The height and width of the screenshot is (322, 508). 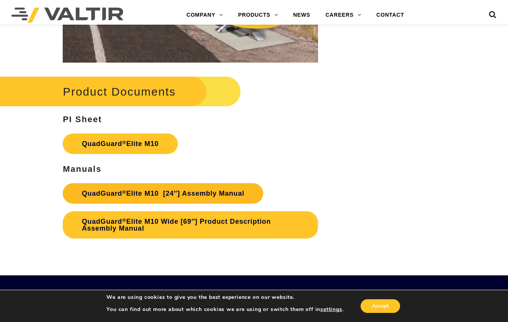 I want to click on a: CAREERS, so click(x=343, y=15).